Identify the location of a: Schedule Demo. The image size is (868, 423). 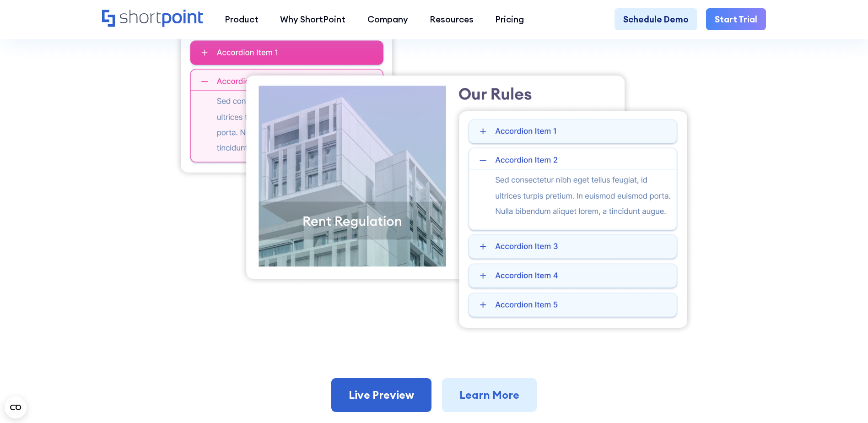
(655, 19).